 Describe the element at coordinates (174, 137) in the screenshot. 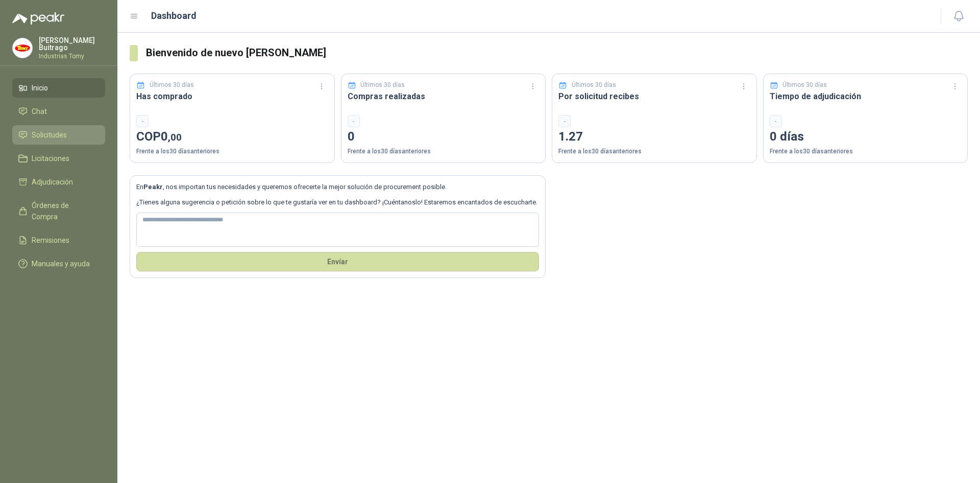

I see `span: ,00` at that location.